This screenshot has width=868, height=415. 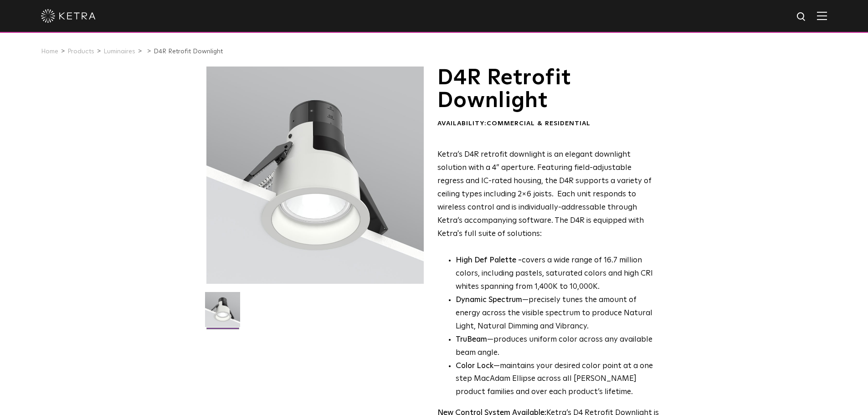 What do you see at coordinates (539, 123) in the screenshot?
I see `span: Commercial & Residential` at bounding box center [539, 123].